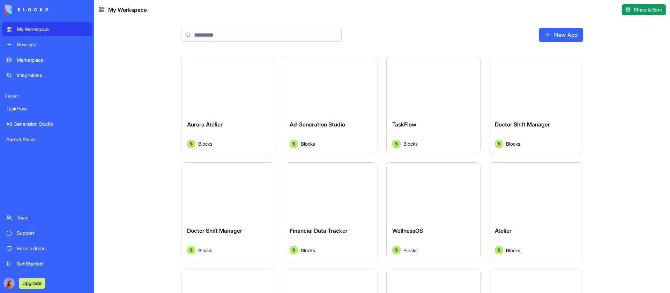 Image resolution: width=670 pixels, height=293 pixels. What do you see at coordinates (47, 45) in the screenshot?
I see `a: New app` at bounding box center [47, 45].